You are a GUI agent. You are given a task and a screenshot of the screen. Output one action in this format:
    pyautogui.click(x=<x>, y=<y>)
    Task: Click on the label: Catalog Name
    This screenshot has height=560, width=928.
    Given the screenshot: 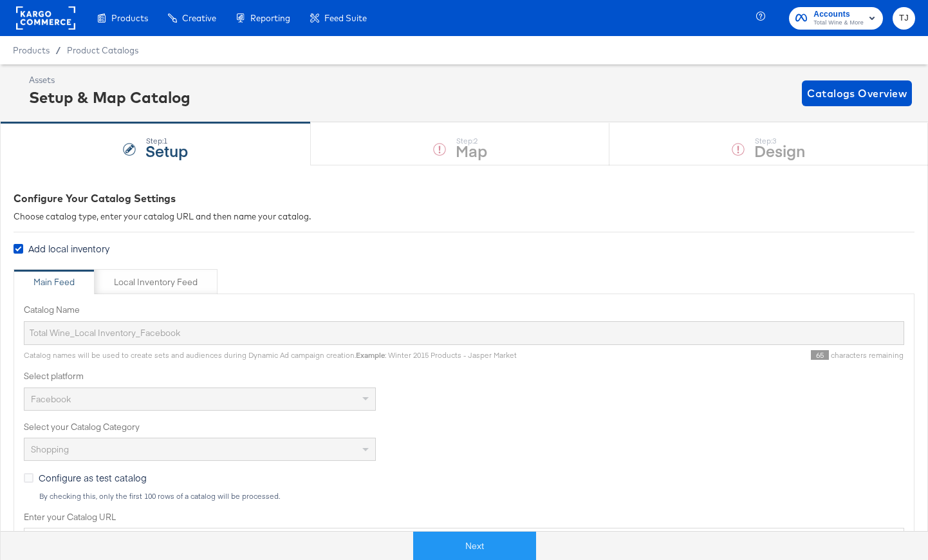 What is the action you would take?
    pyautogui.click(x=464, y=309)
    